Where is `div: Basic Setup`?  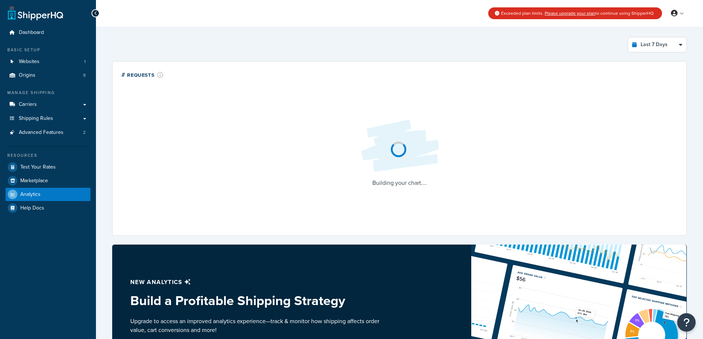
div: Basic Setup is located at coordinates (48, 50).